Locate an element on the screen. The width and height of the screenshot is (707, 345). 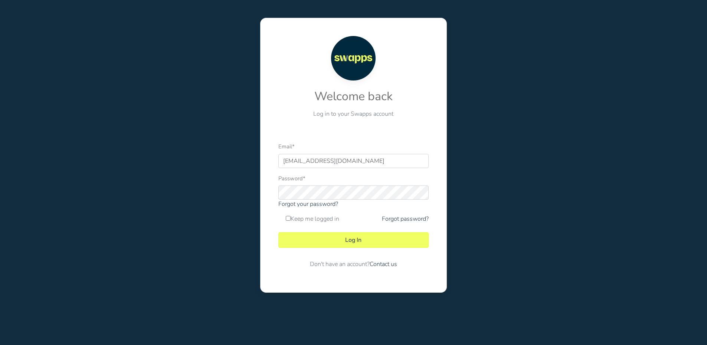
input: Keep me logged in is located at coordinates (288, 218).